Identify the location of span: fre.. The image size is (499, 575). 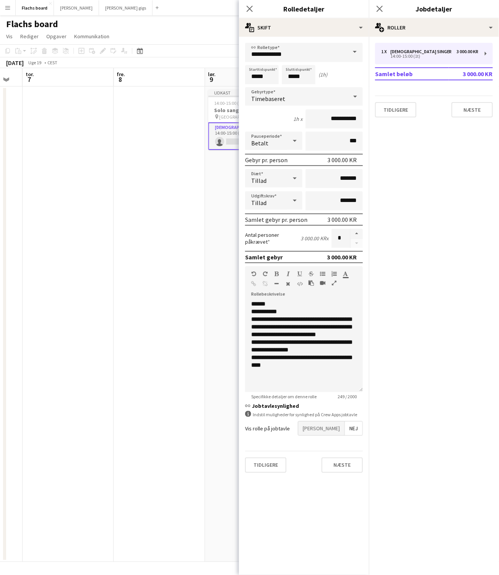
(121, 74).